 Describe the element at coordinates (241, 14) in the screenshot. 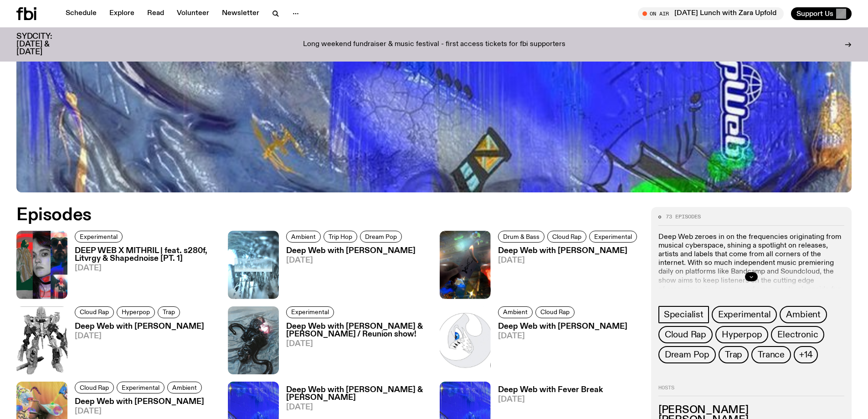

I see `a: Newsletter` at that location.